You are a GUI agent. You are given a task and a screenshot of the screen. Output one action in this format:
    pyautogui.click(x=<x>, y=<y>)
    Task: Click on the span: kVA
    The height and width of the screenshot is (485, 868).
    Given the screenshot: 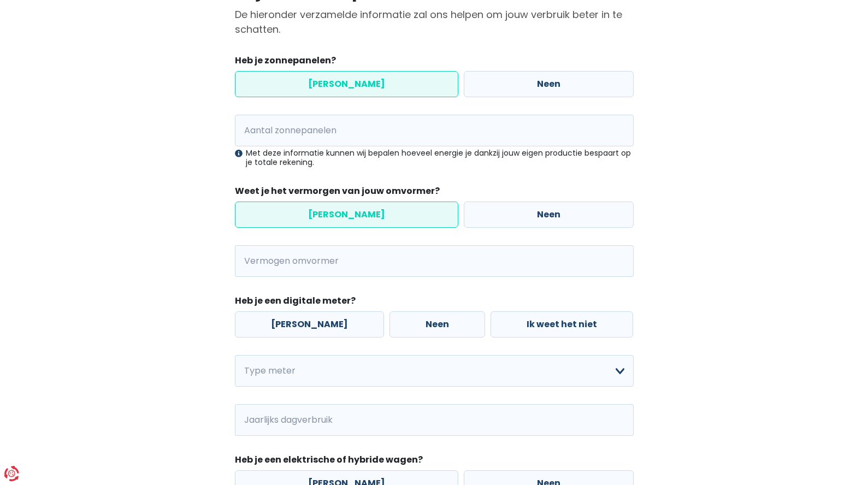 What is the action you would take?
    pyautogui.click(x=249, y=261)
    